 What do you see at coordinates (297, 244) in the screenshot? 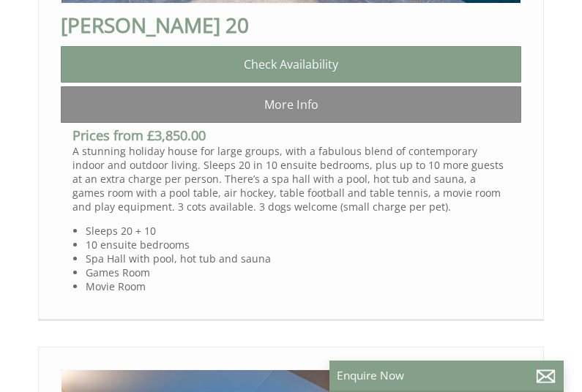
I see `li: 10 ensuite bedrooms` at bounding box center [297, 244].